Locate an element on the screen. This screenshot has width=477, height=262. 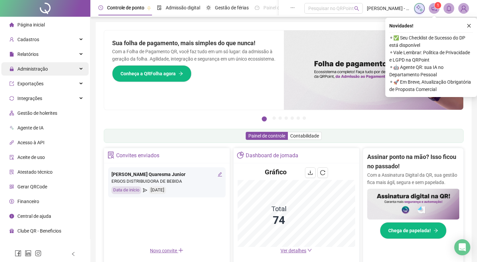
button: 2 is located at coordinates (274, 118).